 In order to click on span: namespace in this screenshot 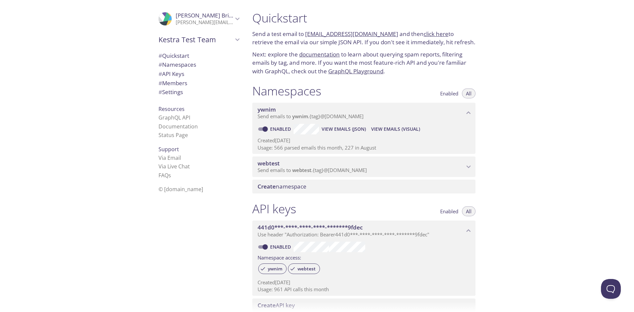, I will do `click(282, 186)`.